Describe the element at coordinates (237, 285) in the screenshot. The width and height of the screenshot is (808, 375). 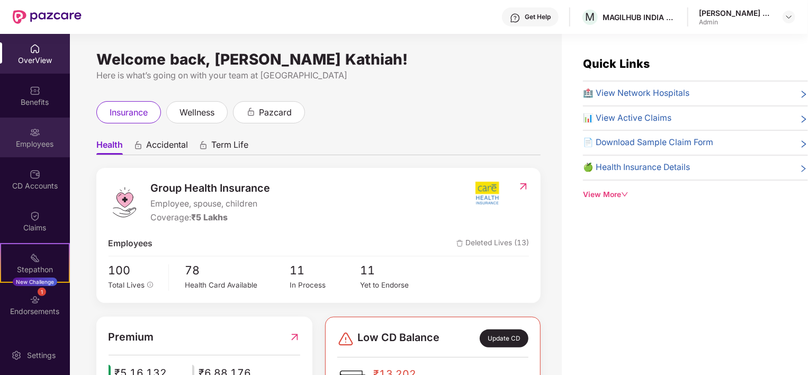
I see `div: Health Card Available` at that location.